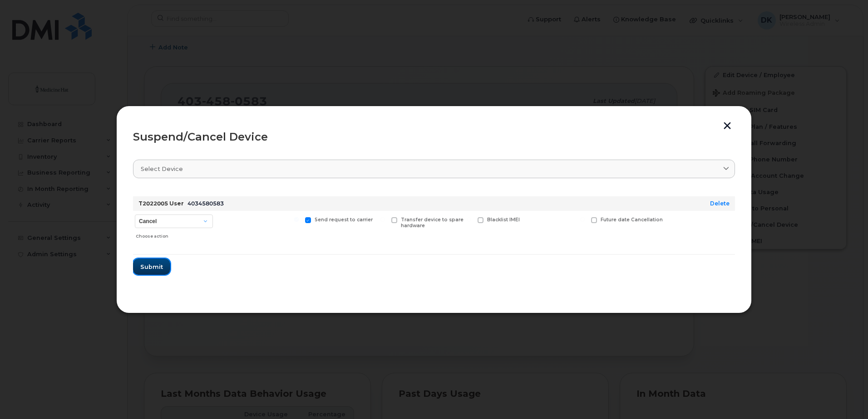 The height and width of the screenshot is (419, 868). Describe the element at coordinates (152, 267) in the screenshot. I see `button: Submit` at that location.